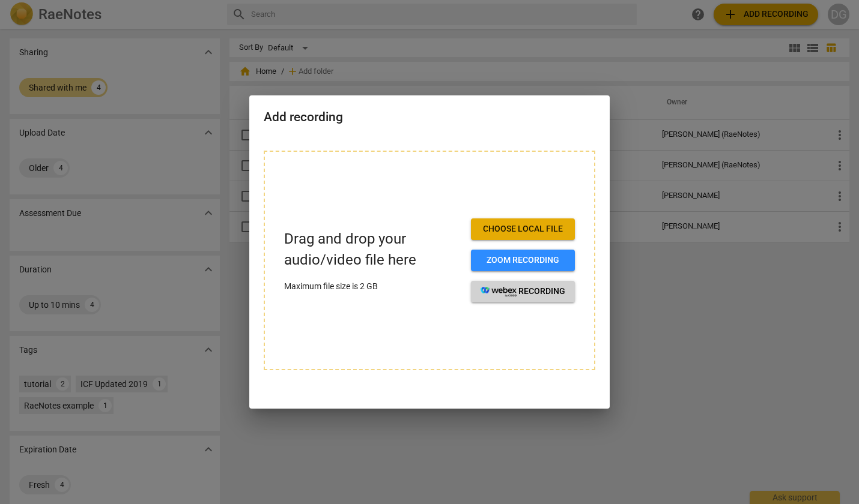 Image resolution: width=859 pixels, height=504 pixels. Describe the element at coordinates (522, 229) in the screenshot. I see `span: Choose local file` at that location.